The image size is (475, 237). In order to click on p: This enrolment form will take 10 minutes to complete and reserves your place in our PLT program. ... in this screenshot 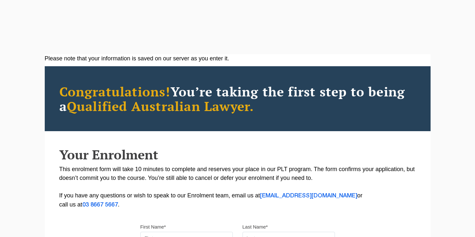, I will do `click(238, 187)`.